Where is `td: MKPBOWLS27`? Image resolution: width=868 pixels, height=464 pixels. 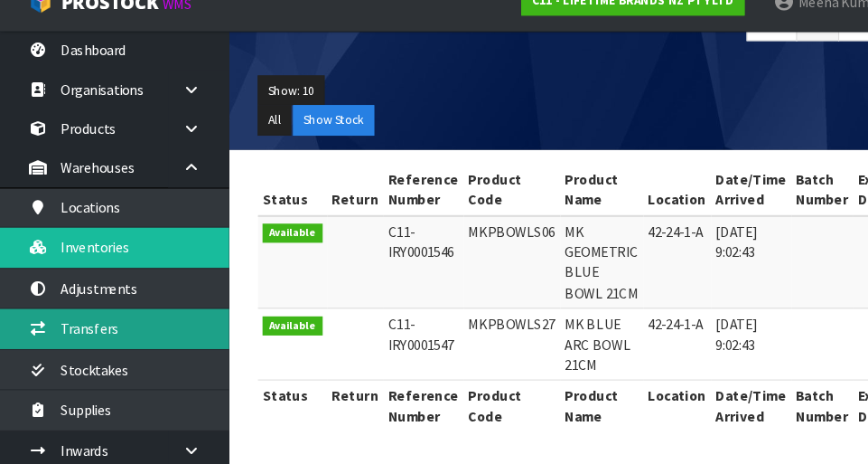
td: MKPBOWLS27 is located at coordinates (484, 350).